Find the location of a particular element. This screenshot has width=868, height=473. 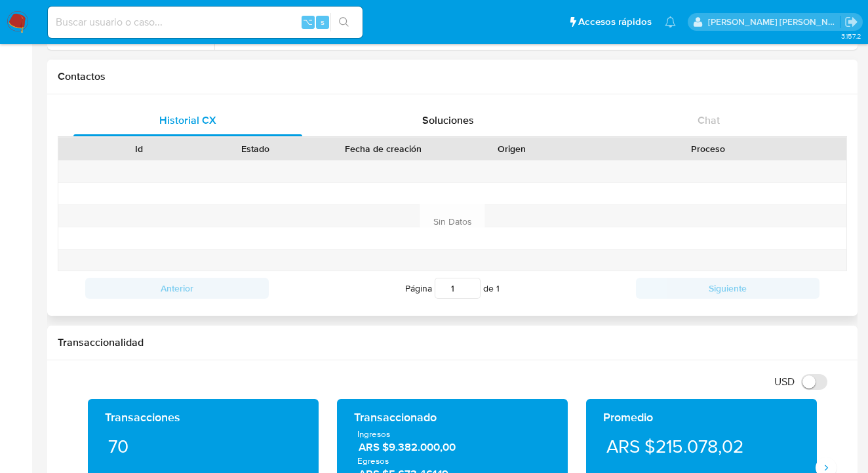

span: 3.157.2 is located at coordinates (852, 36).